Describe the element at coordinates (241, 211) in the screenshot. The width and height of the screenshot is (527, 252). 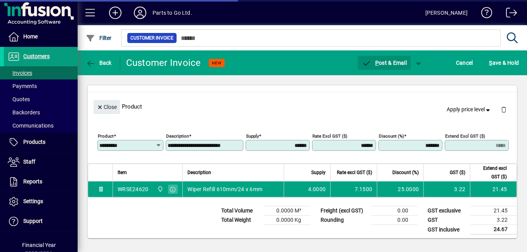
I see `td: Total Volume` at that location.